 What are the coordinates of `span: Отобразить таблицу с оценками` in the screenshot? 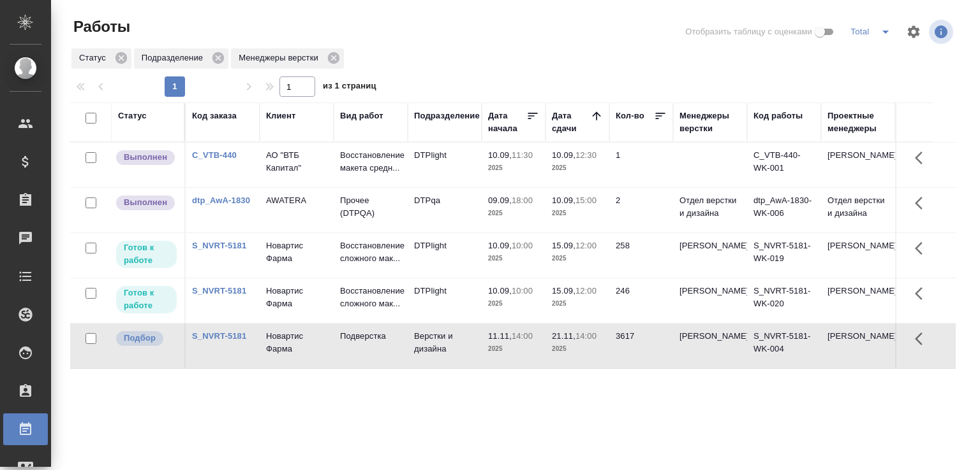 It's located at (748, 32).